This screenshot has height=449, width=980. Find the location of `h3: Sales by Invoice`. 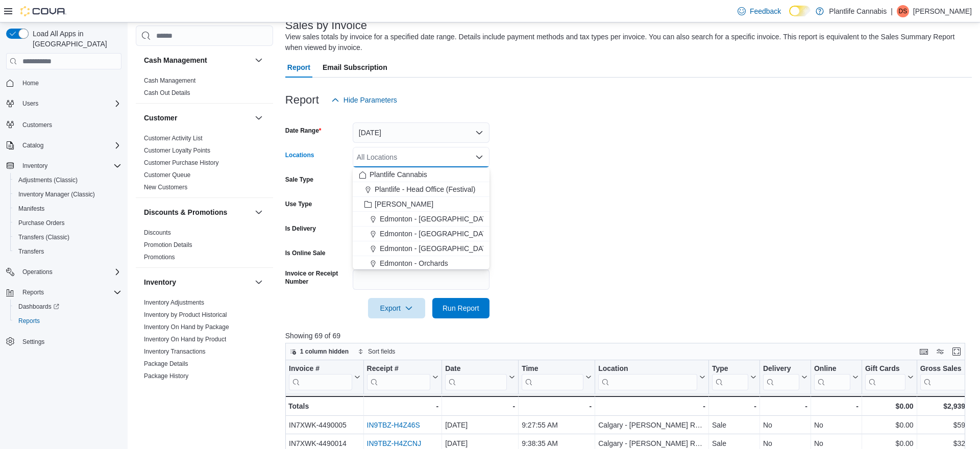

h3: Sales by Invoice is located at coordinates (326, 25).